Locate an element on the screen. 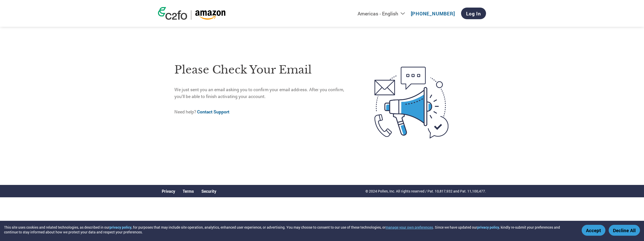  button: Accept is located at coordinates (593, 230).